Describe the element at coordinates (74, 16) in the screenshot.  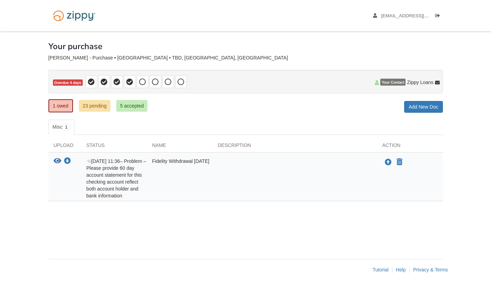
I see `img: Logo` at that location.